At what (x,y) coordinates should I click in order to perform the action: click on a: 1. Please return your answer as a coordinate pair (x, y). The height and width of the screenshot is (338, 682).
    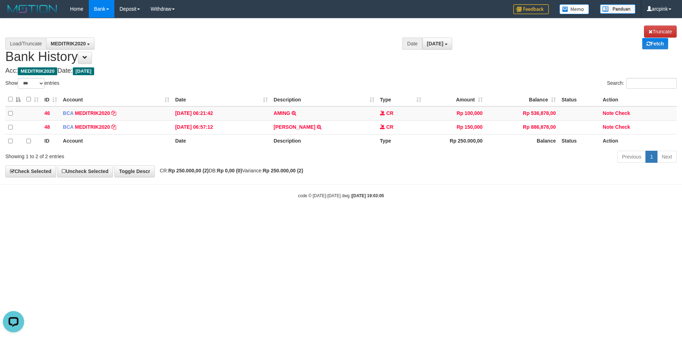
    Looking at the image, I should click on (651, 157).